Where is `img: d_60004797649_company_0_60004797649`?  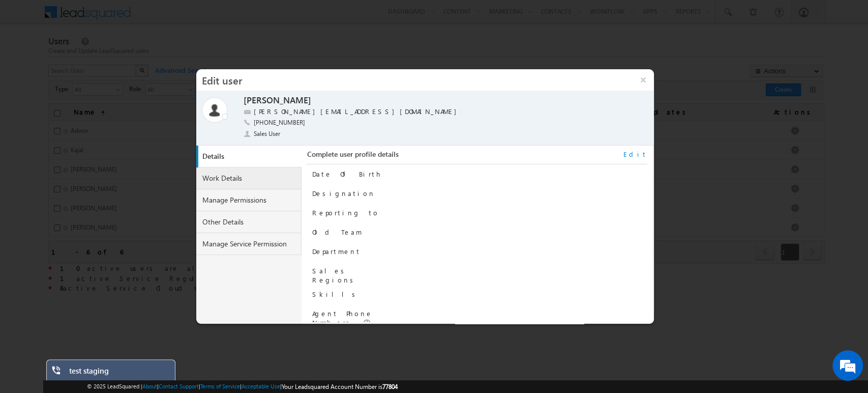
img: d_60004797649_company_0_60004797649 is located at coordinates (30, 60).